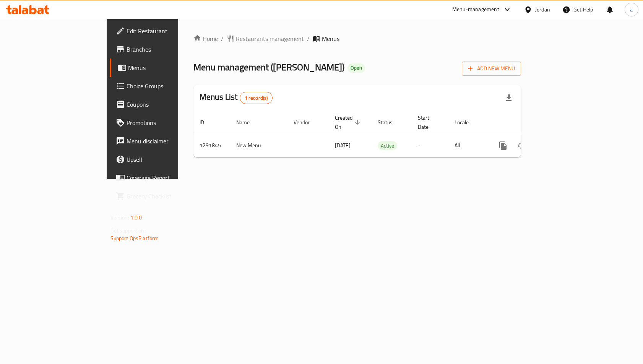  I want to click on span: Restaurants management, so click(270, 38).